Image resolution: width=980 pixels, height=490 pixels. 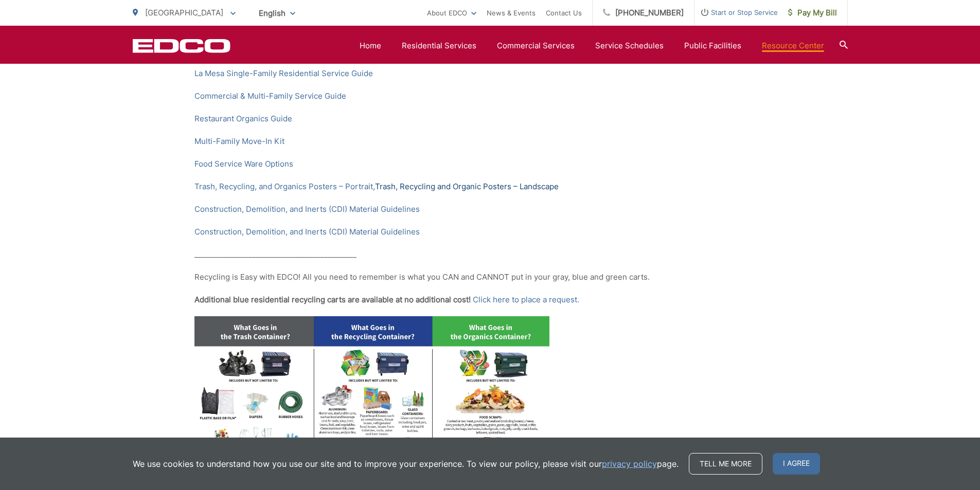 What do you see at coordinates (535, 46) in the screenshot?
I see `a: Commercial Services` at bounding box center [535, 46].